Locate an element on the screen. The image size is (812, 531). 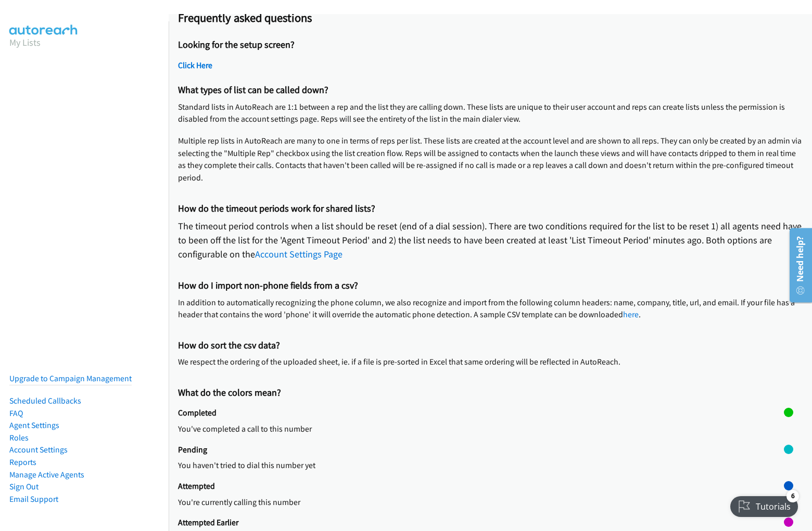
a: Scheduled Callbacks is located at coordinates (45, 401).